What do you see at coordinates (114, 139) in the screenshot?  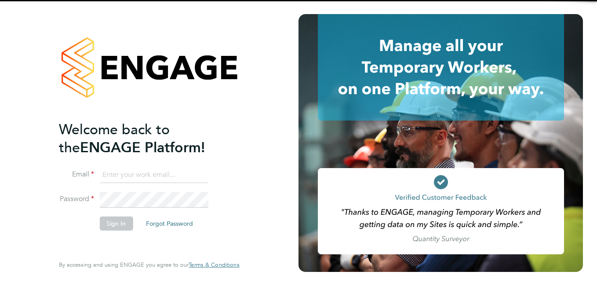 I see `span: Welcome back to the` at bounding box center [114, 139].